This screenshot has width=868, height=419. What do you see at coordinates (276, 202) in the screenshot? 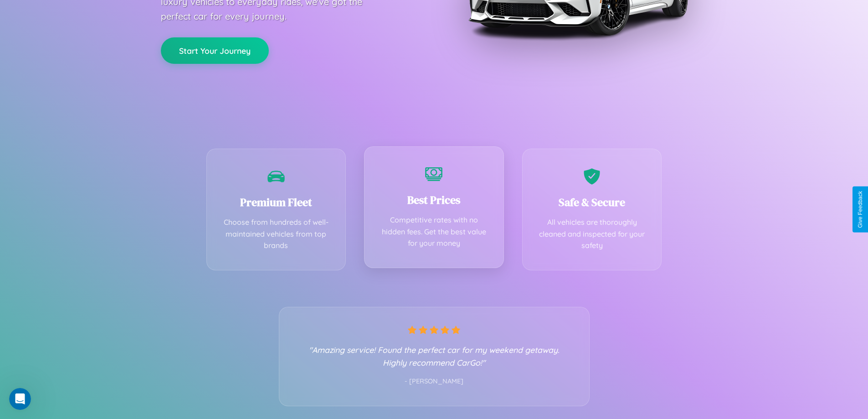
I see `h3: Premium Fleet` at bounding box center [276, 202].